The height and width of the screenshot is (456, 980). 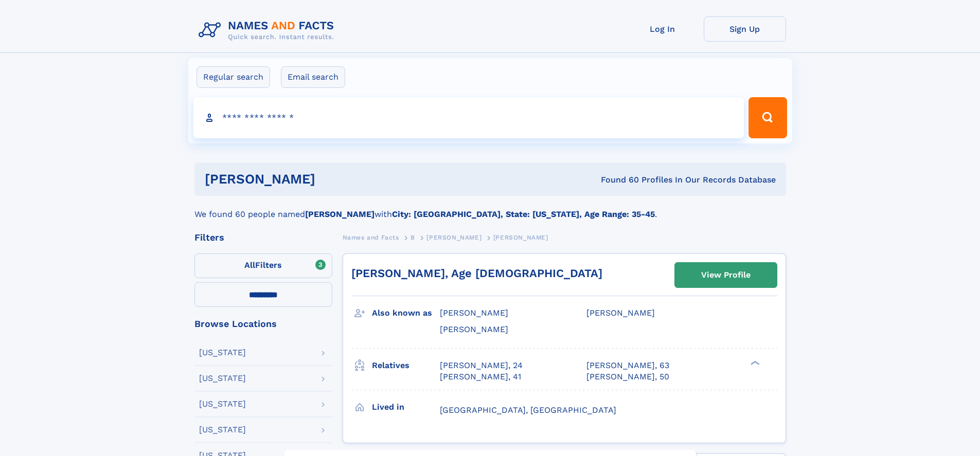 What do you see at coordinates (263, 324) in the screenshot?
I see `div: Browse Locations` at bounding box center [263, 324].